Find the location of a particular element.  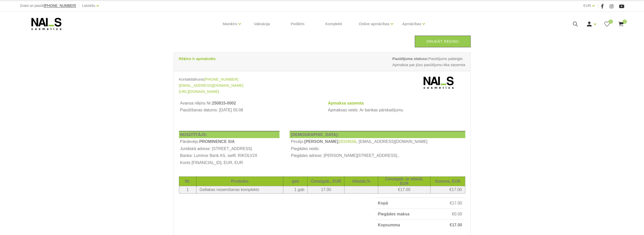

span: 0.00 is located at coordinates (458, 213).